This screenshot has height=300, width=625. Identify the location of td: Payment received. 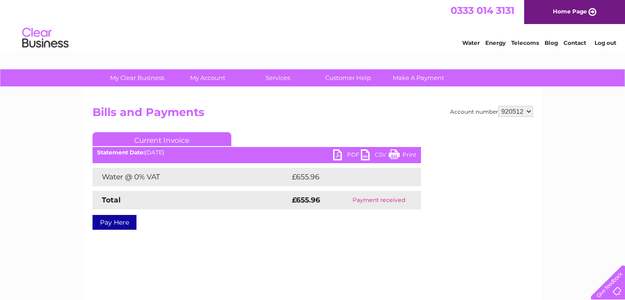
(379, 200).